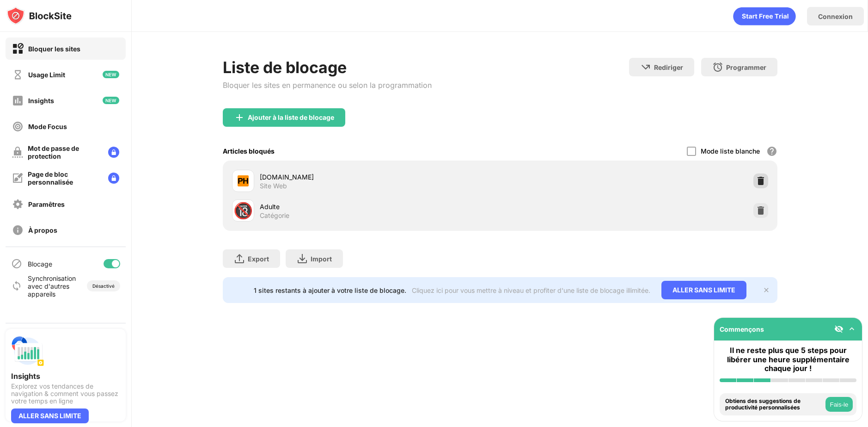 Image resolution: width=868 pixels, height=427 pixels. I want to click on img: blocking-icon.svg, so click(17, 263).